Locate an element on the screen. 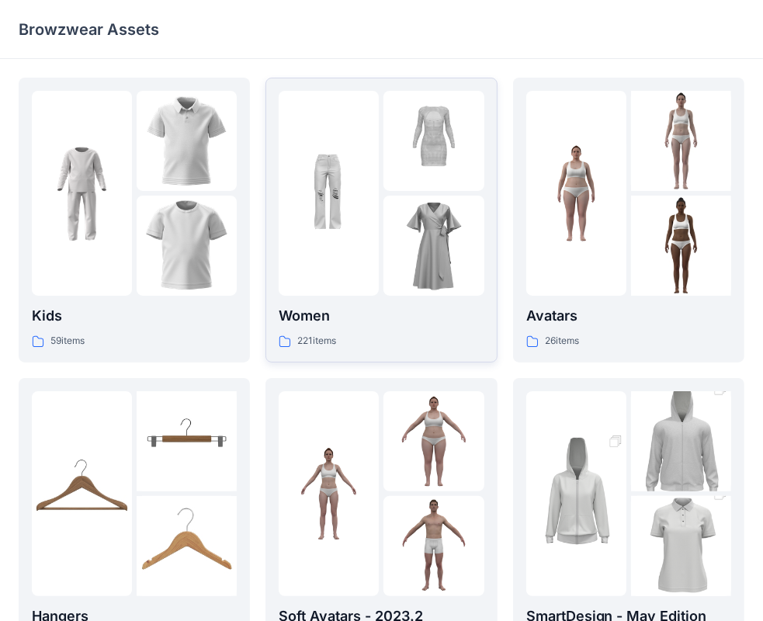  p: 59 items is located at coordinates (68, 341).